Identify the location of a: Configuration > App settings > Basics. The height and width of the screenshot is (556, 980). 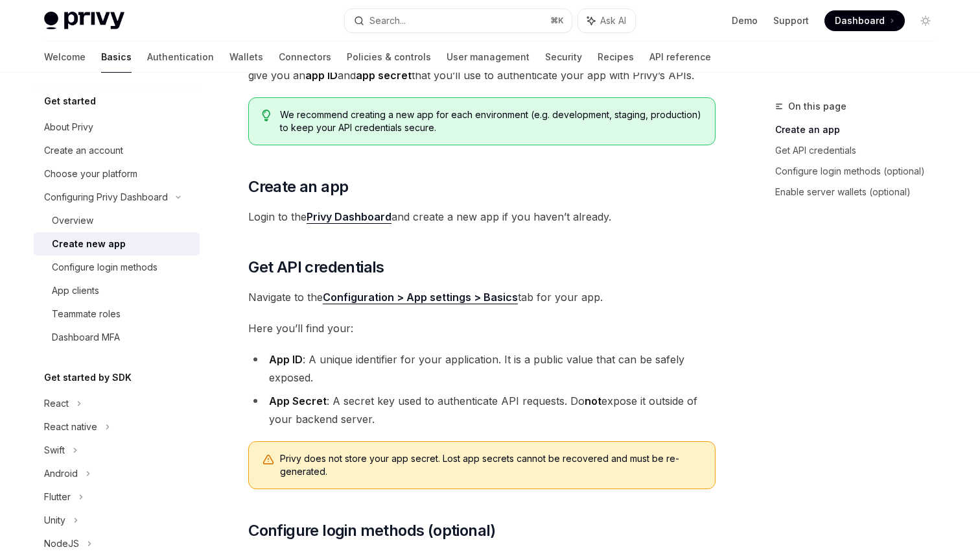
(420, 297).